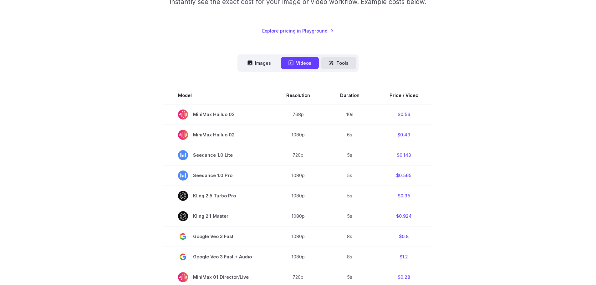  What do you see at coordinates (350, 115) in the screenshot?
I see `td: 10s` at bounding box center [350, 115].